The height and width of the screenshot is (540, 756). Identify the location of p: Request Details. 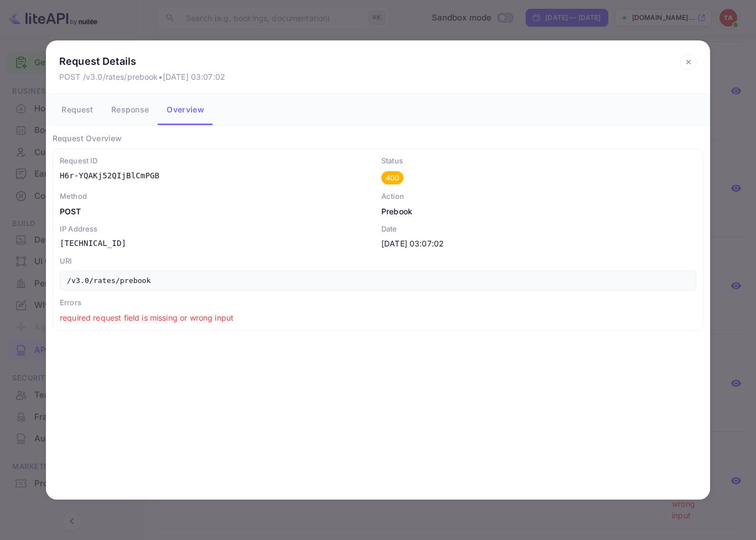
(142, 61).